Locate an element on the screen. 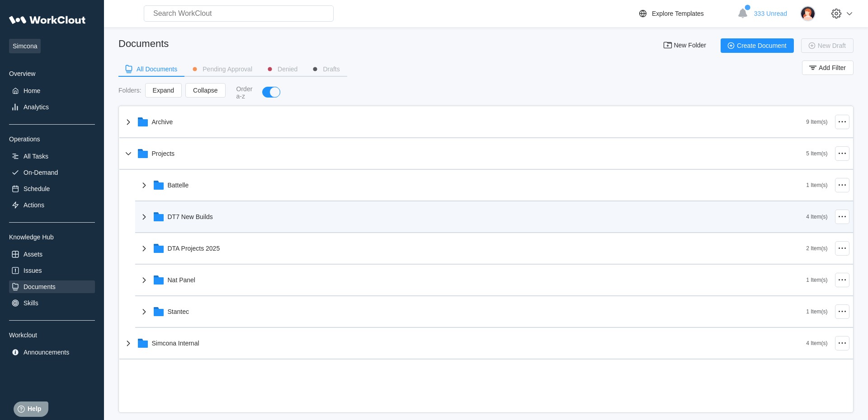 Image resolution: width=868 pixels, height=420 pixels. div: Home is located at coordinates (32, 90).